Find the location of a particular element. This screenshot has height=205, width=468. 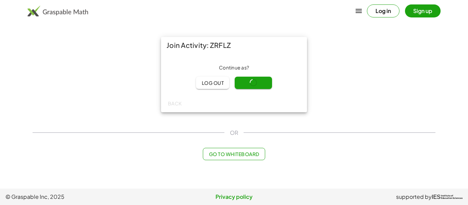

span: OR is located at coordinates (234, 133).